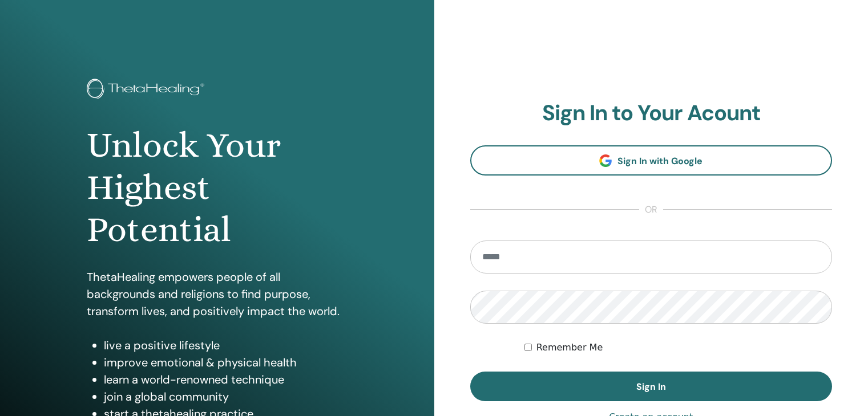 The width and height of the screenshot is (868, 416). Describe the element at coordinates (678, 348) in the screenshot. I see `div: Keep me authenticated indefinitely or until I manually logout` at that location.